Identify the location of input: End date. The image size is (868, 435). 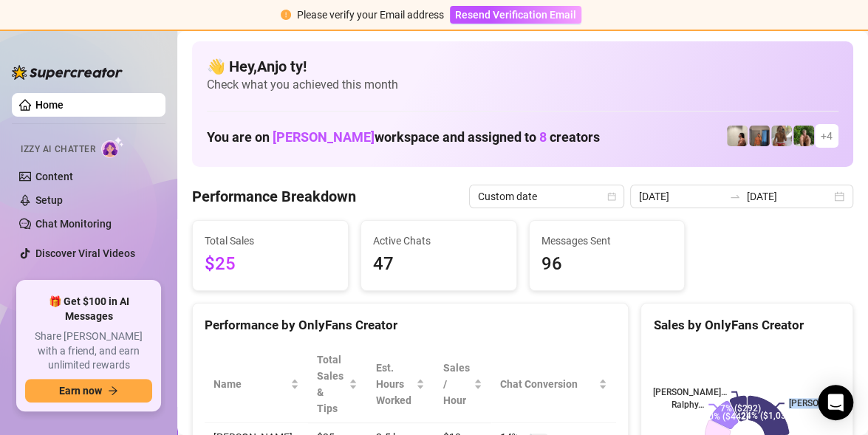
(789, 196).